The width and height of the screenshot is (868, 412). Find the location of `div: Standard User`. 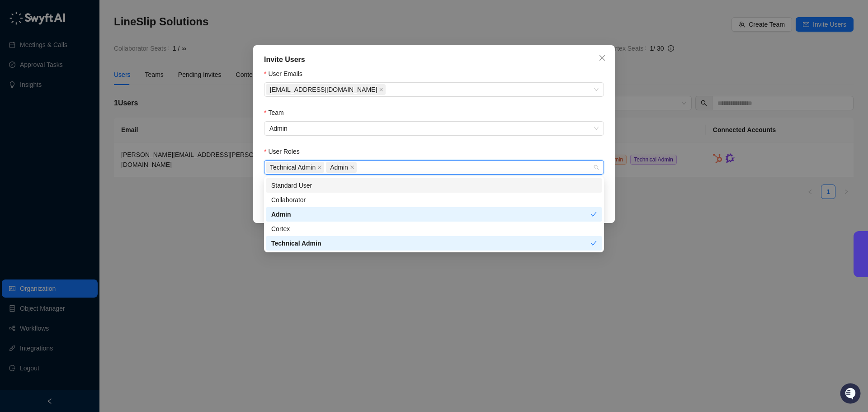

div: Standard User is located at coordinates (434, 185).